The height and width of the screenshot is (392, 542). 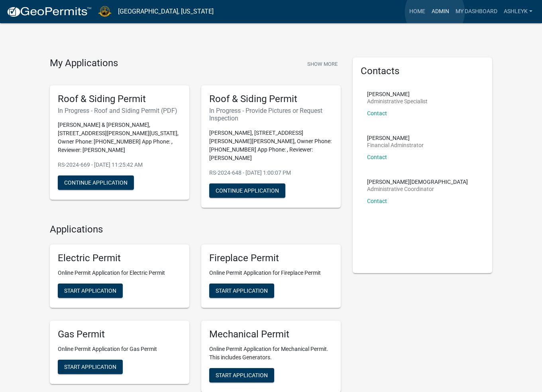 I want to click on h5: Electric Permit, so click(x=120, y=258).